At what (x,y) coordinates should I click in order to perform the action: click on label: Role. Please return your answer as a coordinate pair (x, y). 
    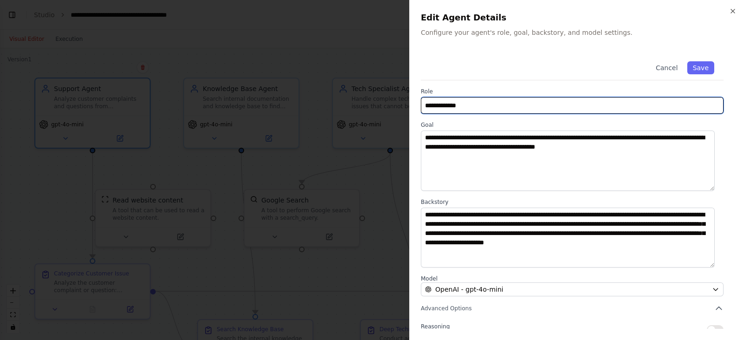
    Looking at the image, I should click on (572, 92).